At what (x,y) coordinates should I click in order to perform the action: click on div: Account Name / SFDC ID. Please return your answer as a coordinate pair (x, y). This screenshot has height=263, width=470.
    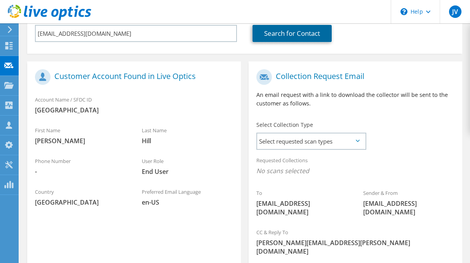
    Looking at the image, I should click on (134, 105).